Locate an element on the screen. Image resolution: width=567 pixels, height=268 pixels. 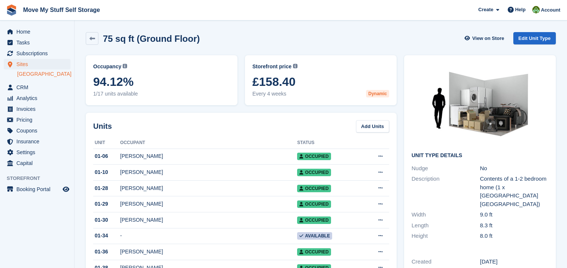
span: Booking Portal is located at coordinates (39, 189).